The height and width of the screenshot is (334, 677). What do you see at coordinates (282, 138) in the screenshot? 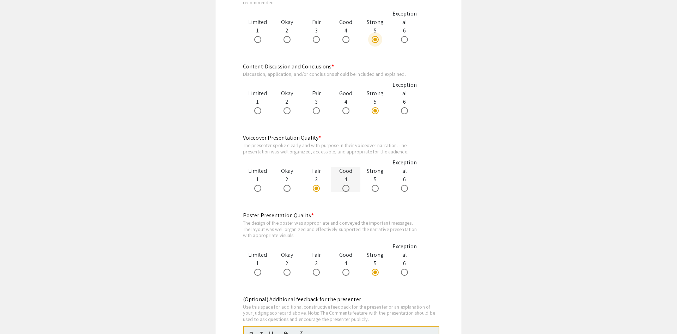
I see `mat-label: Voiceover Presentation Quality` at bounding box center [282, 138].